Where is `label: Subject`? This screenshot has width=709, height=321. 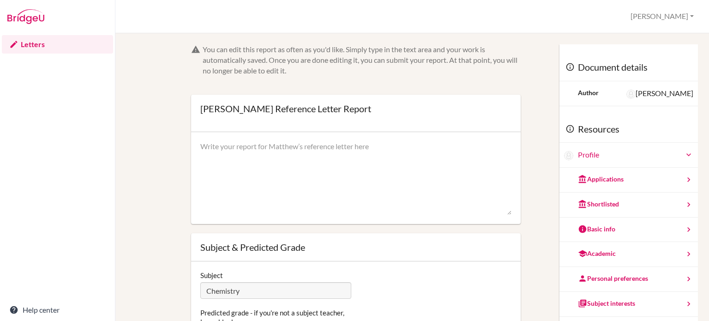 label: Subject is located at coordinates (212, 275).